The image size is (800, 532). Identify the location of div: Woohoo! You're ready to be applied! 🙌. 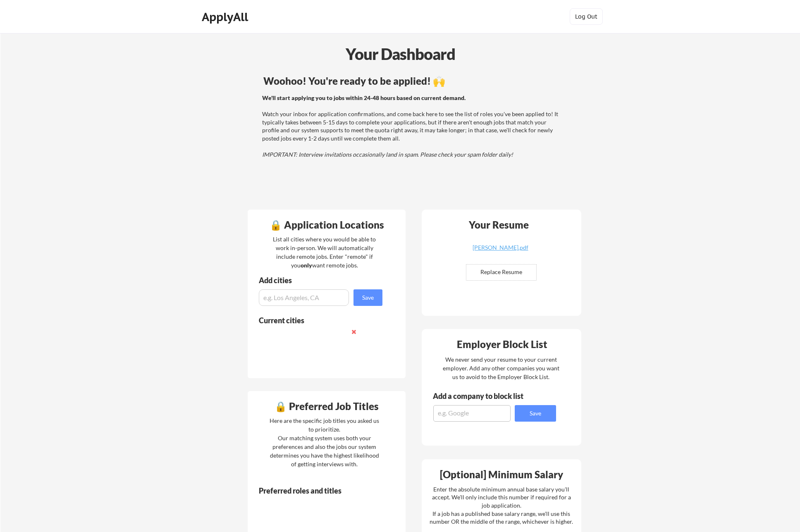
(413, 81).